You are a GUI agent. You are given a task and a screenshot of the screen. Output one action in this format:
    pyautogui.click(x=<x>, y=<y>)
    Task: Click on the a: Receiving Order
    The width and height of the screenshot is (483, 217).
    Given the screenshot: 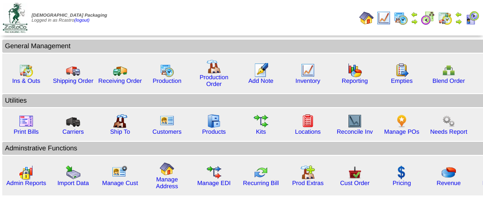 What is the action you would take?
    pyautogui.click(x=120, y=81)
    